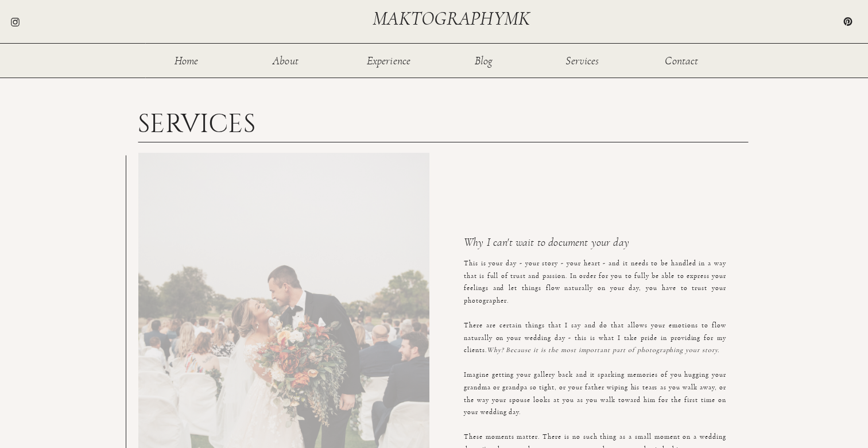 The width and height of the screenshot is (868, 448). I want to click on a: About, so click(285, 60).